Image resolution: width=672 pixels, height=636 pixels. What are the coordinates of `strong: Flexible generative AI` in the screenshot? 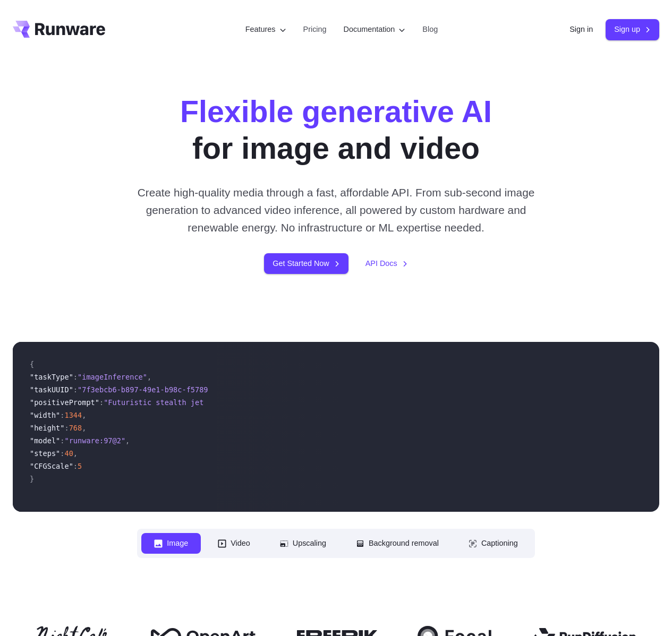 It's located at (336, 112).